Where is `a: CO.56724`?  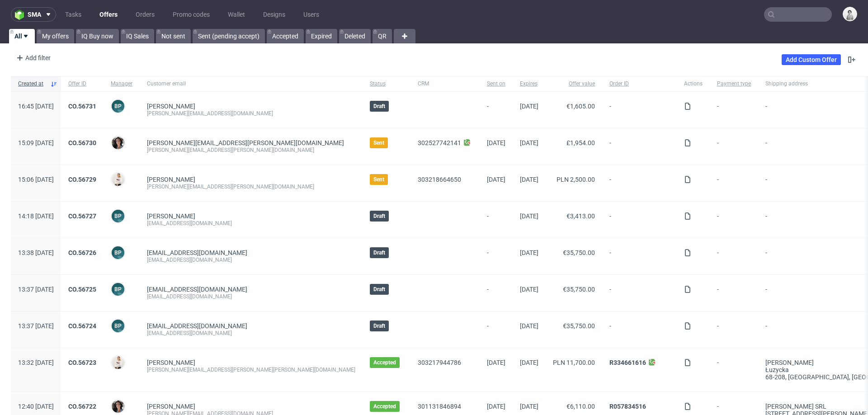
a: CO.56724 is located at coordinates (82, 326).